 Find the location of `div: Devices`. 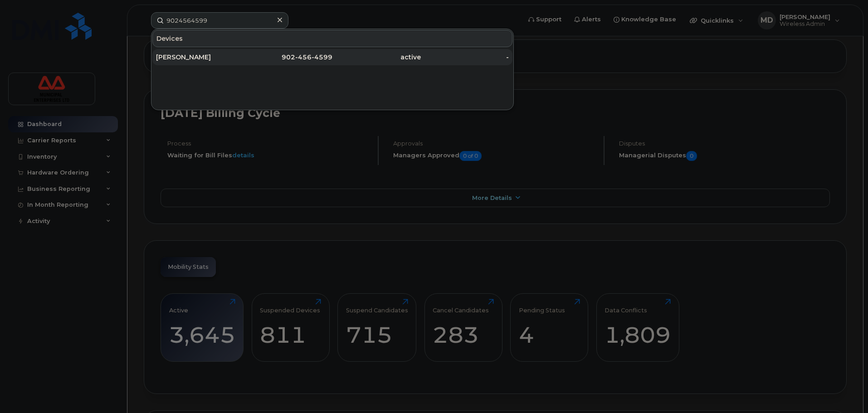

div: Devices is located at coordinates (332, 38).